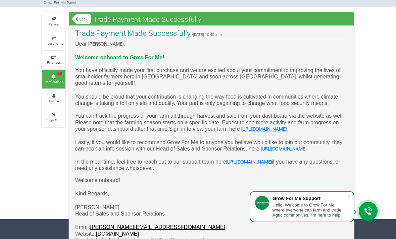 This screenshot has height=239, width=396. What do you see at coordinates (310, 199) in the screenshot?
I see `div: Grow For Me Support` at bounding box center [310, 199].